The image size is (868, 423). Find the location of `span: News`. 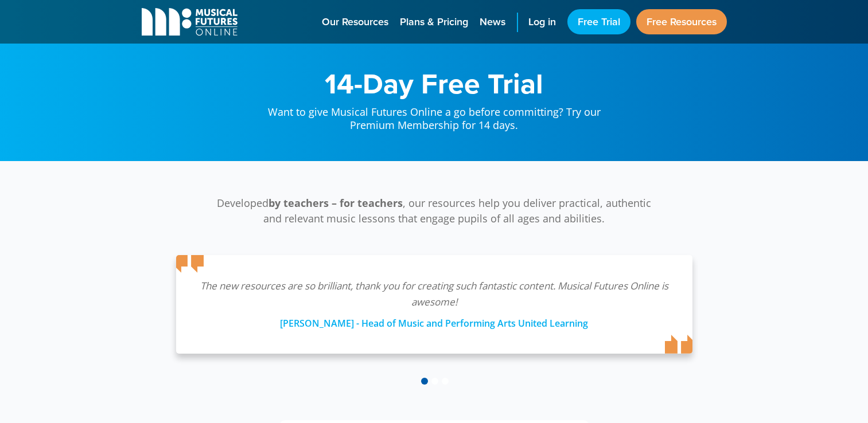

span: News is located at coordinates (492, 22).